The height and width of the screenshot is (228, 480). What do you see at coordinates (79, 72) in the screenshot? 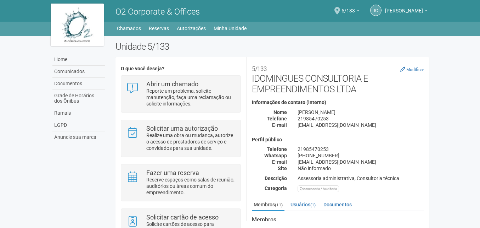
I see `a: Comunicados` at bounding box center [79, 72].